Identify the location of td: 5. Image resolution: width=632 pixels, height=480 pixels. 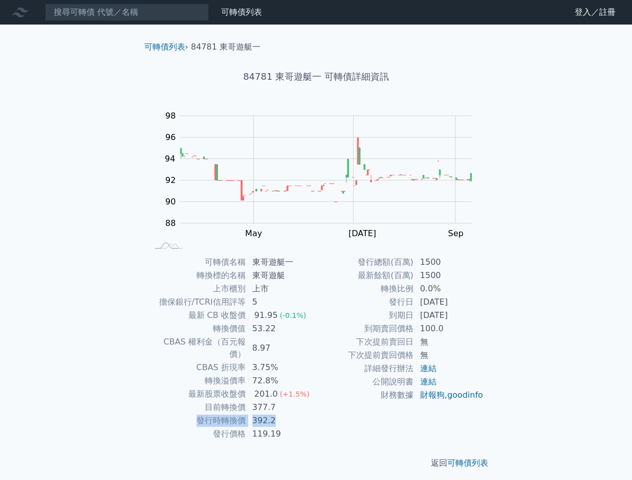
(281, 302).